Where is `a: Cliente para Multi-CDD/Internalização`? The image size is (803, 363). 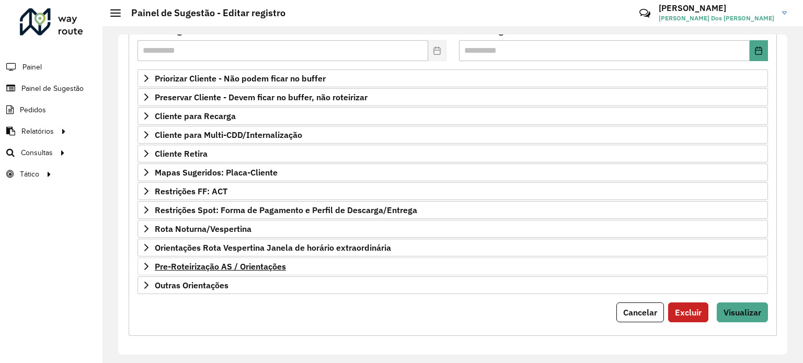
a: Cliente para Multi-CDD/Internalização is located at coordinates (453, 135).